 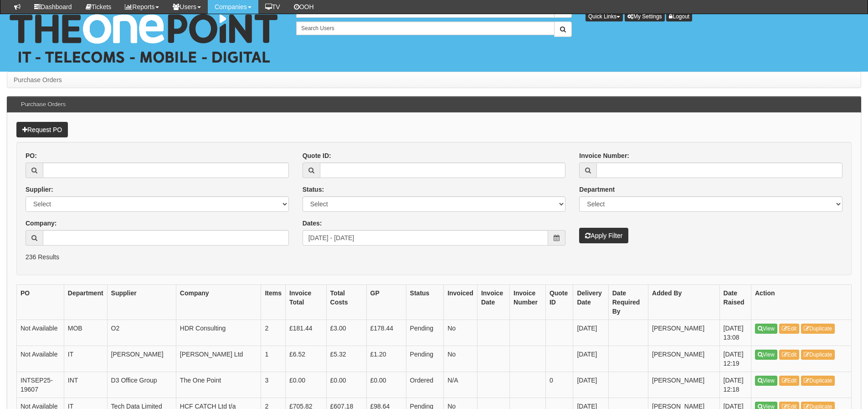 What do you see at coordinates (425, 302) in the screenshot?
I see `th: Status` at bounding box center [425, 302].